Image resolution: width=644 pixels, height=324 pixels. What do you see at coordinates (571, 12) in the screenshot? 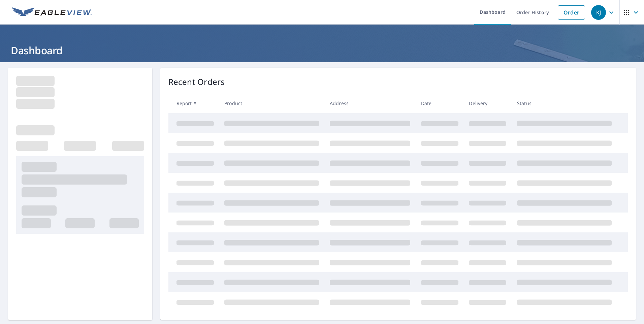
I see `a: Order` at bounding box center [571, 12].